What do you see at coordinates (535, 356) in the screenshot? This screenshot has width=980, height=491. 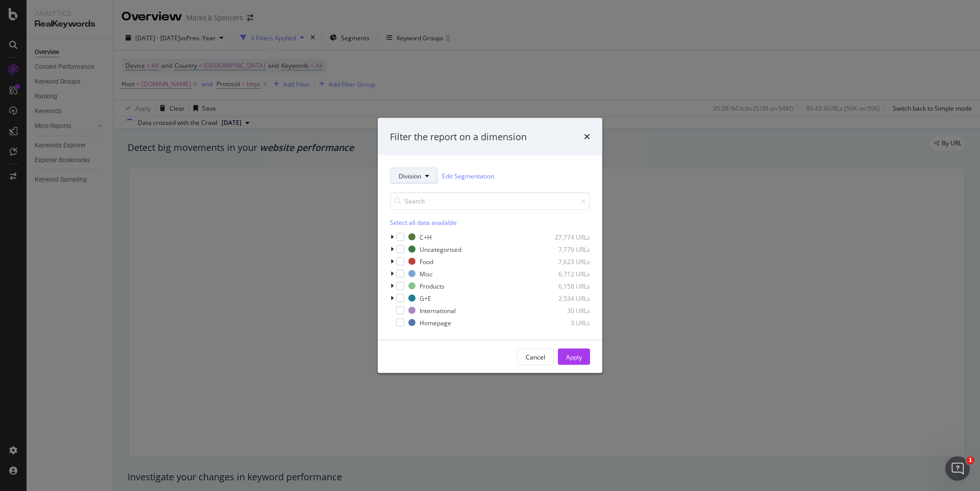 I see `div: Cancel` at bounding box center [535, 356].